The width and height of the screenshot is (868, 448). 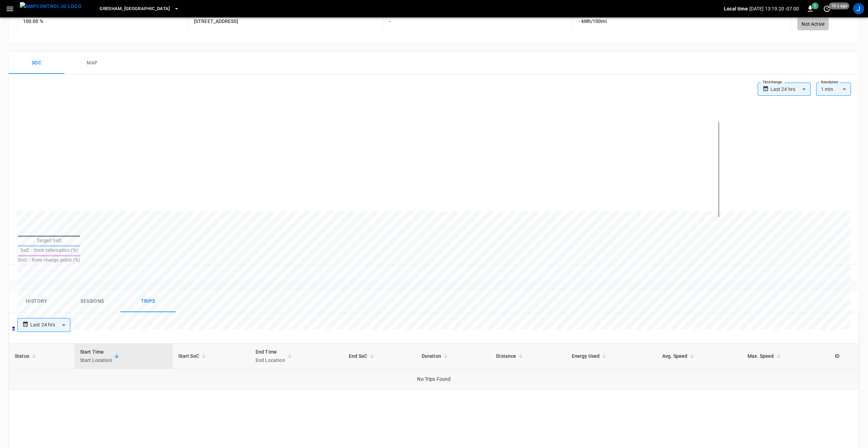 What do you see at coordinates (613, 22) in the screenshot?
I see `h6: - kWh/100mi` at bounding box center [613, 22].